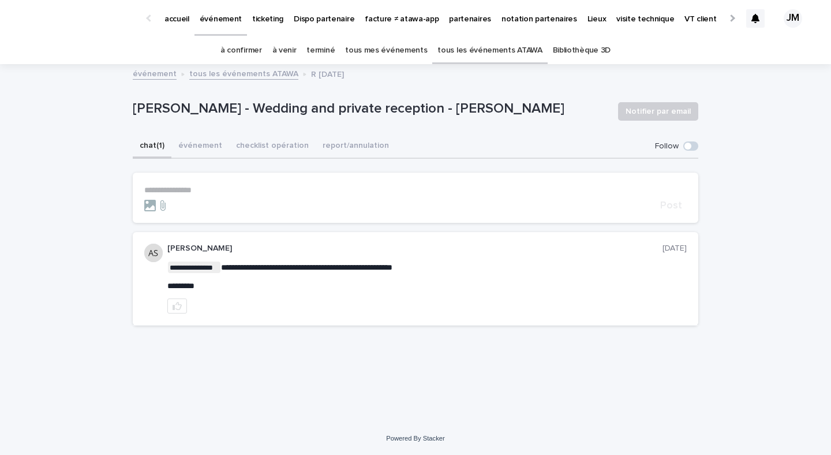  Describe the element at coordinates (386, 50) in the screenshot. I see `a: tous mes événements` at that location.